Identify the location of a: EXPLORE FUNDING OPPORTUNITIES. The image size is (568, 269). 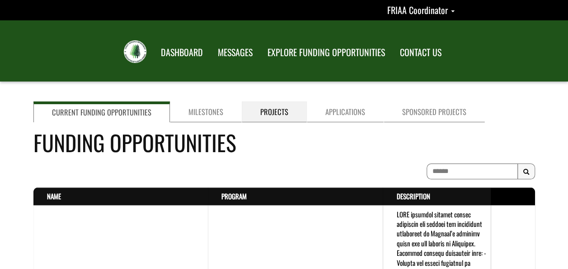
(327, 52).